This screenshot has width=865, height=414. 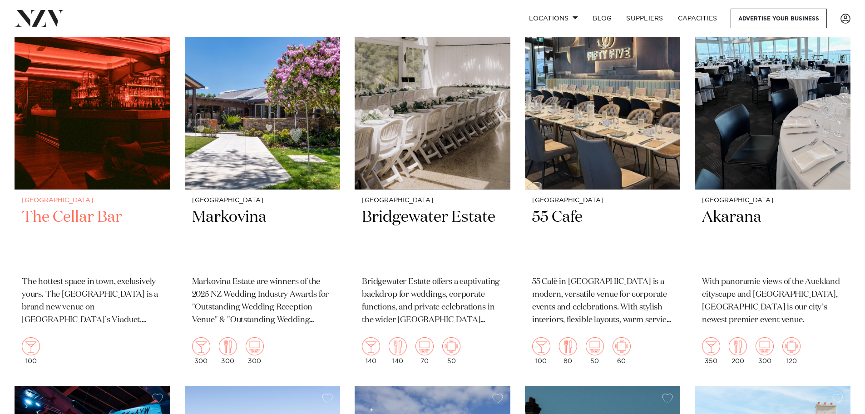 I want to click on p: Markovina Estate are winners of the 2025 NZ Wedding Industry Awards for "Outstanding Wedding Rece..., so click(x=262, y=301).